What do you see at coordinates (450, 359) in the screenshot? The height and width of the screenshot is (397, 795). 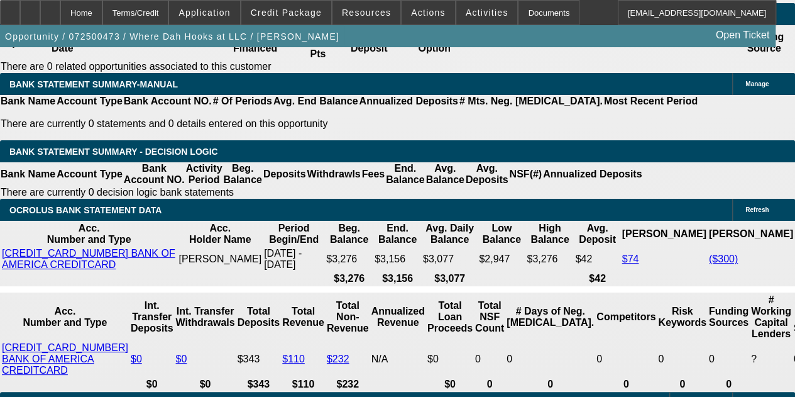 I see `td: $0` at bounding box center [450, 359].